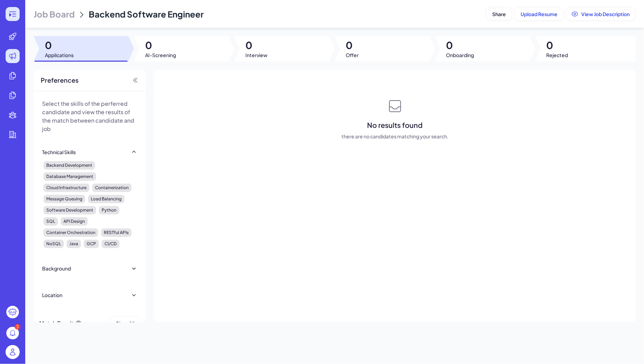 This screenshot has height=364, width=644. I want to click on img: user_logo.png, so click(13, 352).